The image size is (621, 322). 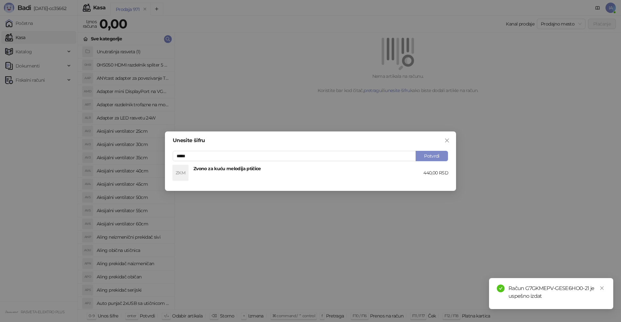 I want to click on button: Potvrdi, so click(x=432, y=156).